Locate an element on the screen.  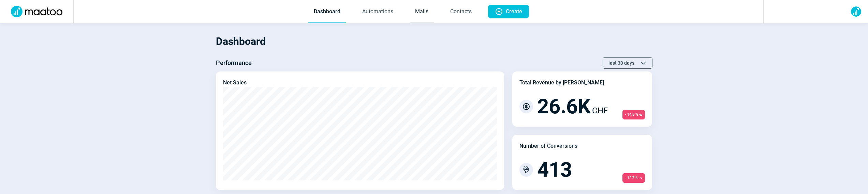
img: avatar is located at coordinates (857, 11).